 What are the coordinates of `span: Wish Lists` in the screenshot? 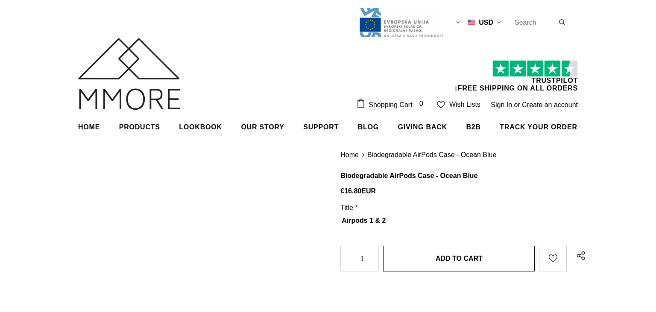 It's located at (465, 105).